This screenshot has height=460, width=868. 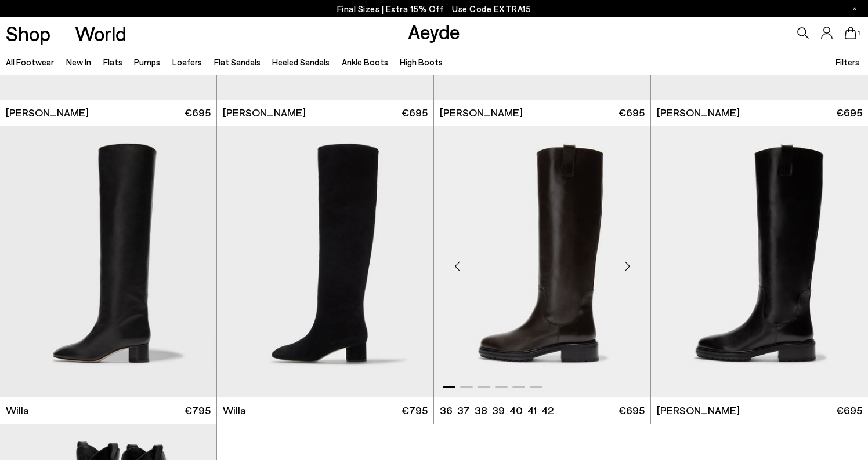 I want to click on a: Loafers, so click(x=187, y=62).